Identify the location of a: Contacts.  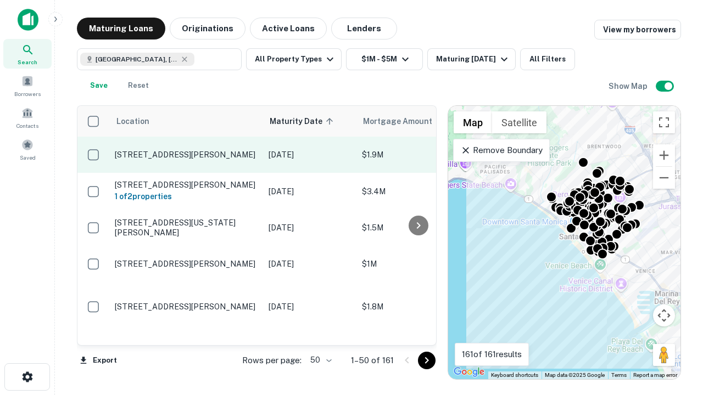
(27, 117).